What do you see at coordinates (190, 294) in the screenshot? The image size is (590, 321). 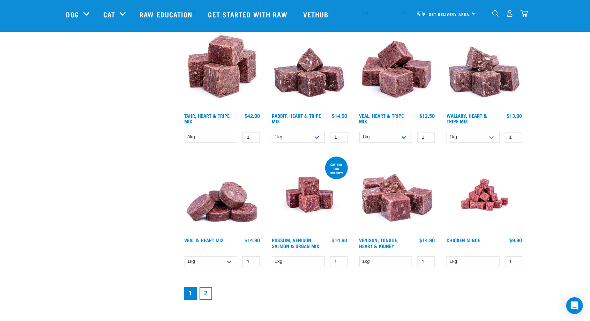 I see `a: Page 1` at bounding box center [190, 294].